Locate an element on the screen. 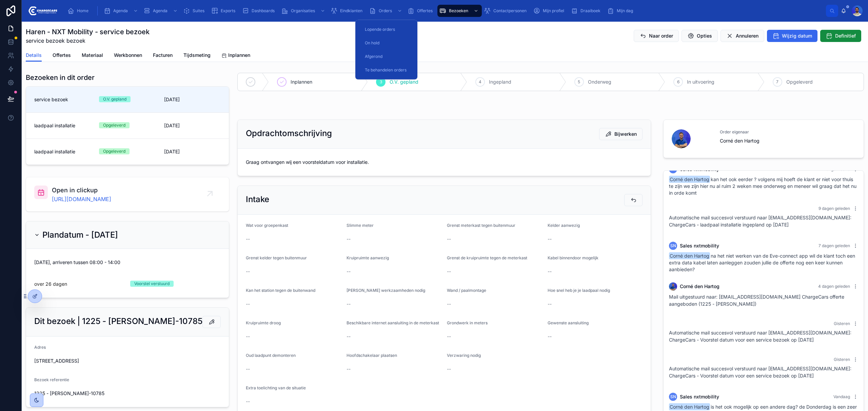 The width and height of the screenshot is (868, 411). span: Annuleren is located at coordinates (747, 36).